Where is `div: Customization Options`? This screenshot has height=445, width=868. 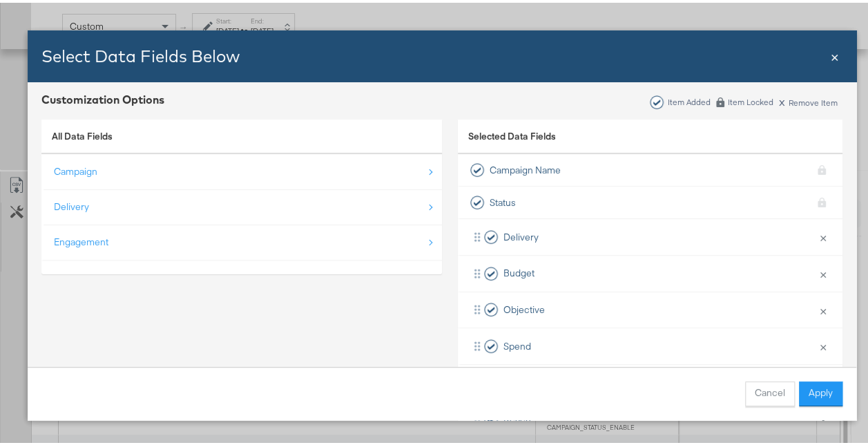
div: Customization Options is located at coordinates (103, 96).